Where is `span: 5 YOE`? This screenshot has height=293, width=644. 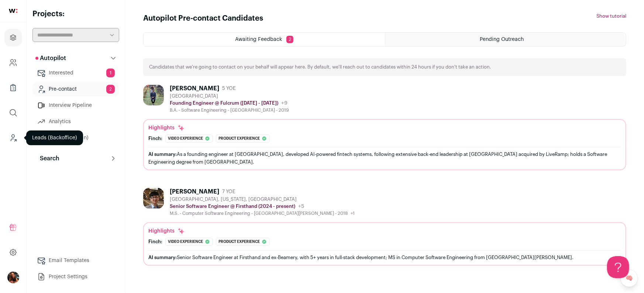
span: 5 YOE is located at coordinates (229, 88).